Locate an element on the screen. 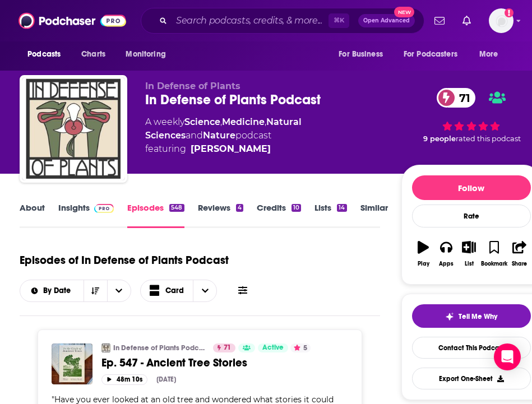 The width and height of the screenshot is (532, 404). h2: Choose View is located at coordinates (179, 291).